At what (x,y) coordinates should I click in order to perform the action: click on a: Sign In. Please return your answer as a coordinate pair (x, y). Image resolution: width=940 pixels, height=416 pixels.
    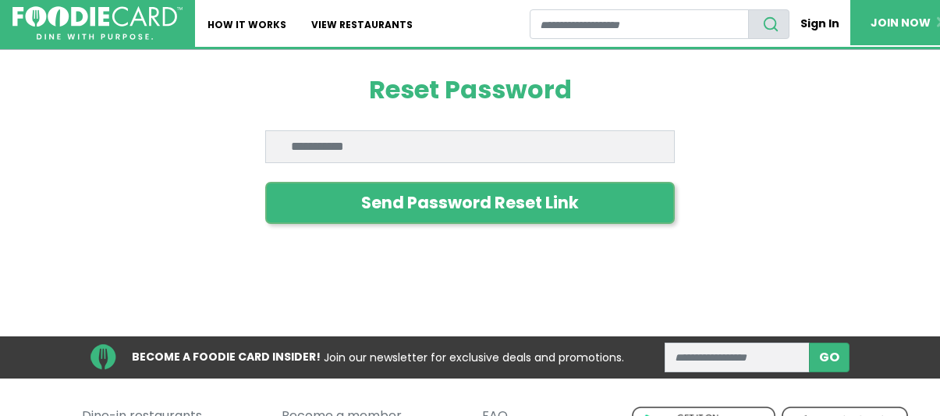
    Looking at the image, I should click on (820, 23).